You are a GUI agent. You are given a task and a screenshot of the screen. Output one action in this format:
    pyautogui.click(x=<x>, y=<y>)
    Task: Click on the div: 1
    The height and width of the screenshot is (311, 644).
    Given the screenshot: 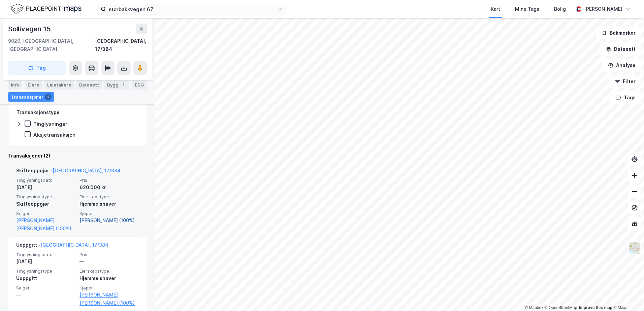 What is the action you would take?
    pyautogui.click(x=123, y=85)
    